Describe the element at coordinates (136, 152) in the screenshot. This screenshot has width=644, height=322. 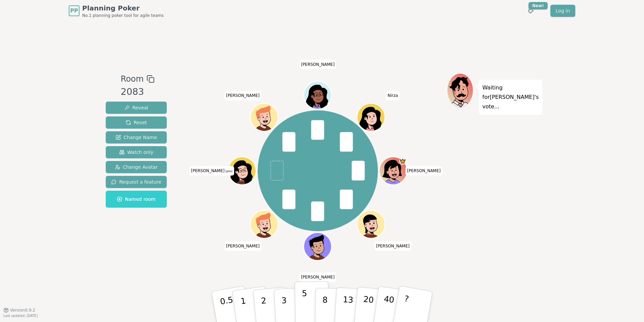
I see `span: Watch only` at that location.